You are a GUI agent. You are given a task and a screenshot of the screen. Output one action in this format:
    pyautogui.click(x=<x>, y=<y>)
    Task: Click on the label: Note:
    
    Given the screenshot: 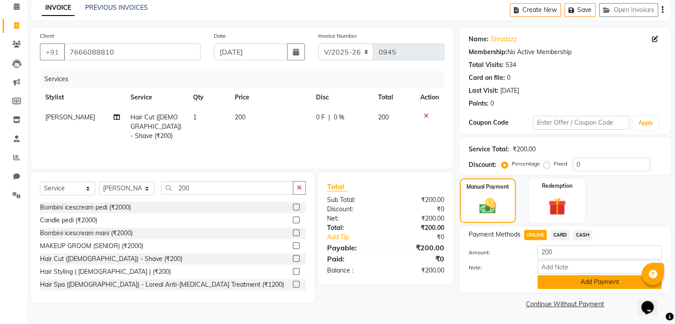 What is the action you would take?
    pyautogui.click(x=497, y=268)
    